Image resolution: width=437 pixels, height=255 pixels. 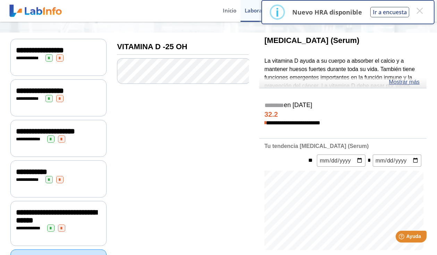 What do you see at coordinates (327, 12) in the screenshot?
I see `p: Nuevo HRA disponible` at bounding box center [327, 12].